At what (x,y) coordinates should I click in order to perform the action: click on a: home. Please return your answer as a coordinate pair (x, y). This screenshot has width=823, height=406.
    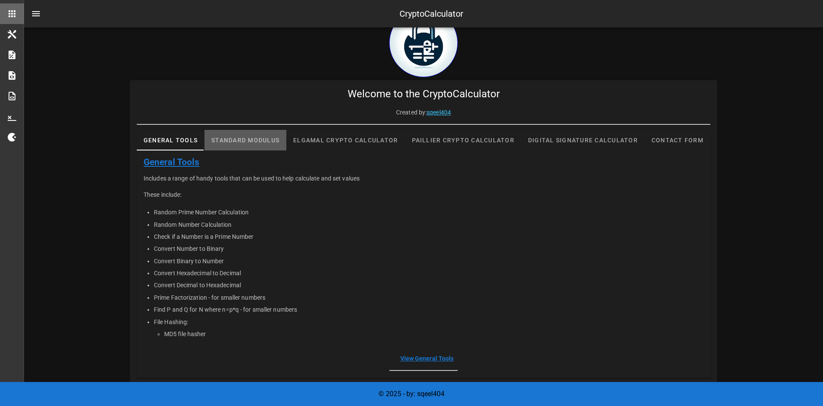
    Looking at the image, I should click on (423, 75).